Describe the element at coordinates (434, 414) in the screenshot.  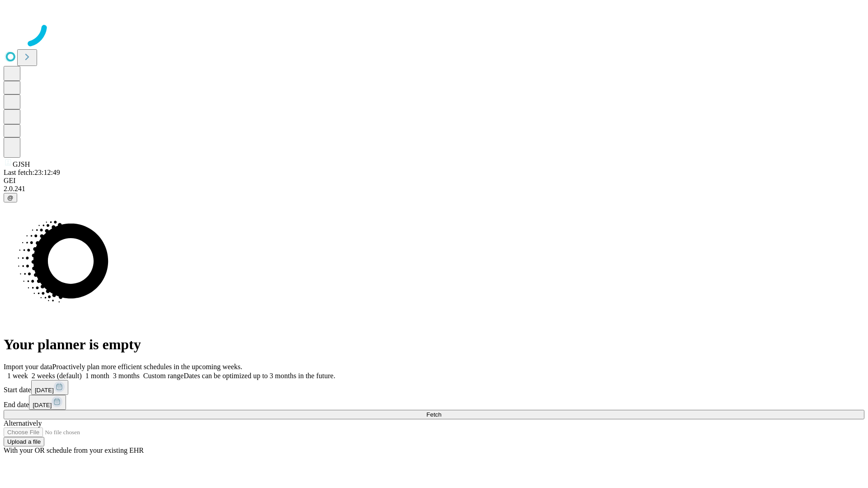
I see `button: Fetch` at that location.